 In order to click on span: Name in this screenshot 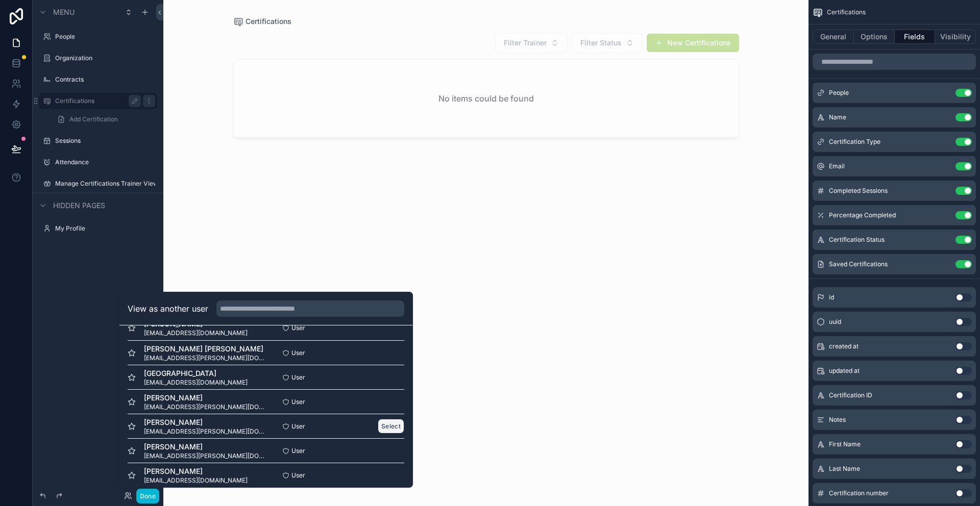, I will do `click(837, 117)`.